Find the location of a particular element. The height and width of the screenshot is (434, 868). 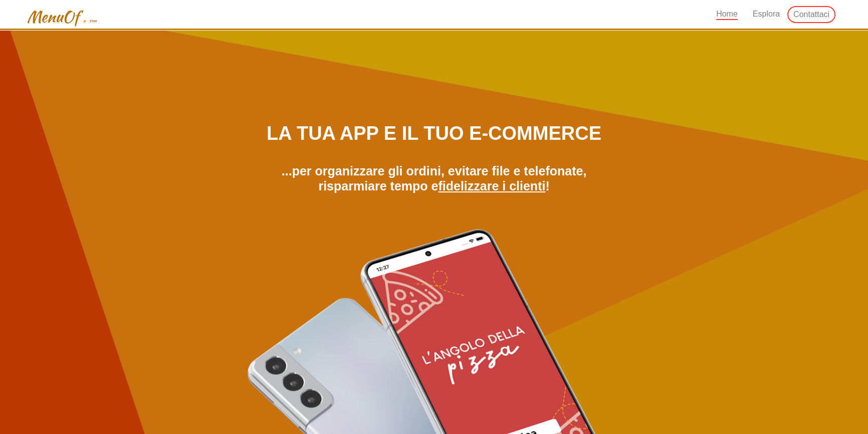

span: Home is located at coordinates (727, 14).